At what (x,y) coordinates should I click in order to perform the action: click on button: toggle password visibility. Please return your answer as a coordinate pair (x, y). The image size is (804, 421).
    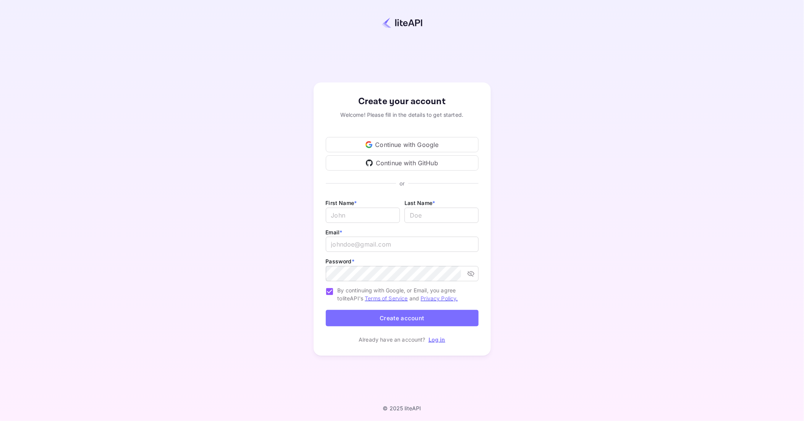
    Looking at the image, I should click on (471, 274).